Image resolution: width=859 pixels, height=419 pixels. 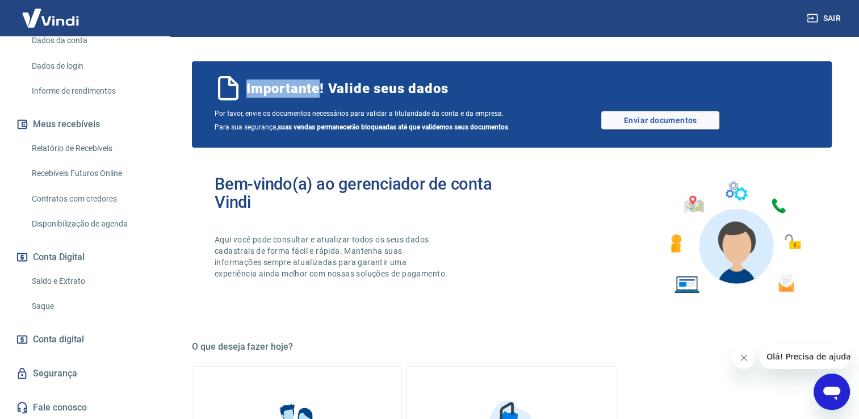 What do you see at coordinates (85, 374) in the screenshot?
I see `a: Segurança` at bounding box center [85, 374].